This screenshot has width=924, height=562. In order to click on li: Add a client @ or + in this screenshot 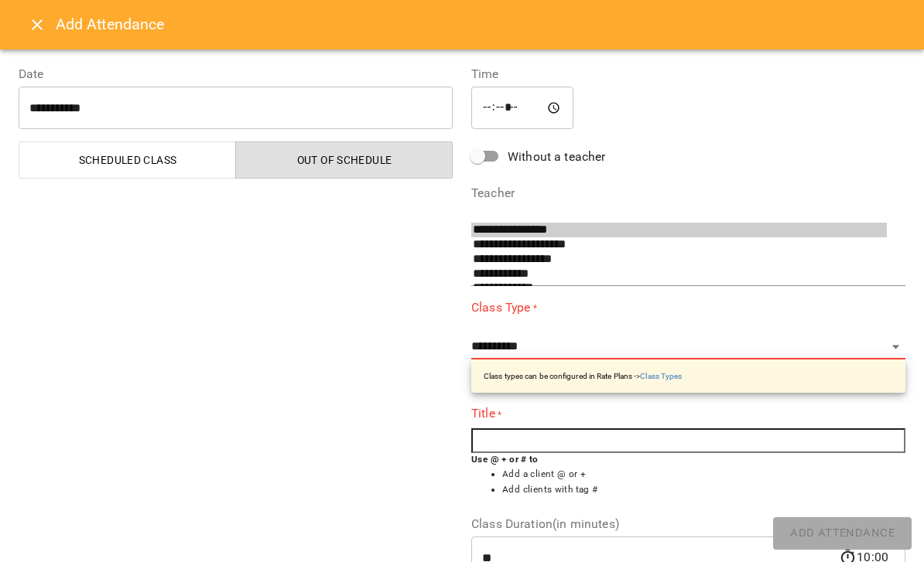, I will do `click(703, 475)`.